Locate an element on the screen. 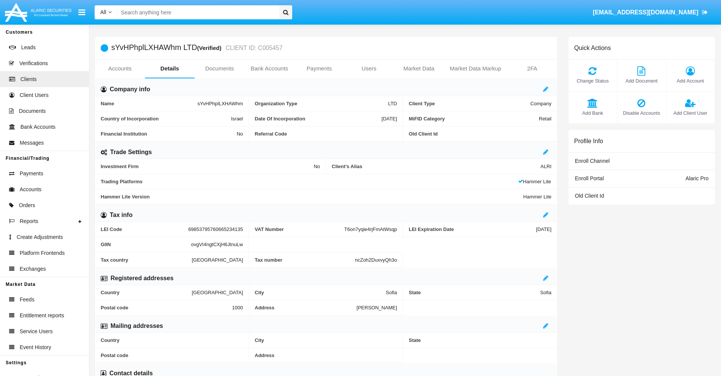  a: All is located at coordinates (106, 12).